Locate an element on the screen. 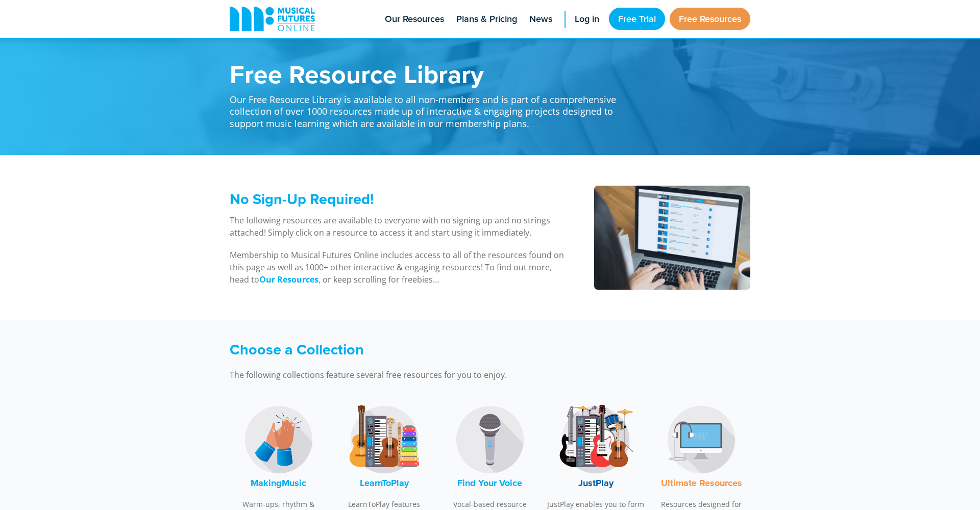  p: The following collections feature several free resources for you to enjoy. is located at coordinates (429, 375).